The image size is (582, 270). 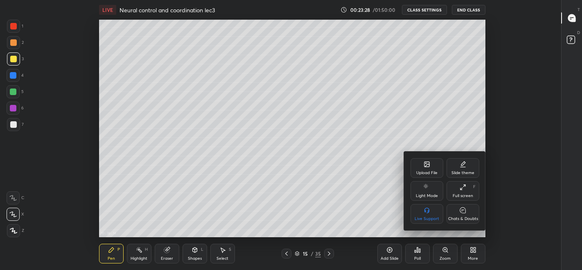 What do you see at coordinates (427, 196) in the screenshot?
I see `div: Light Mode` at bounding box center [427, 196].